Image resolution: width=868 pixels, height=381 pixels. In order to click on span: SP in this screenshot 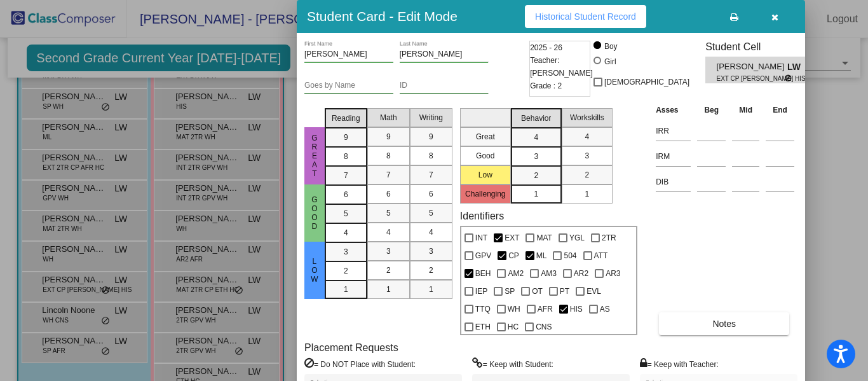, I will do `click(509, 291)`.